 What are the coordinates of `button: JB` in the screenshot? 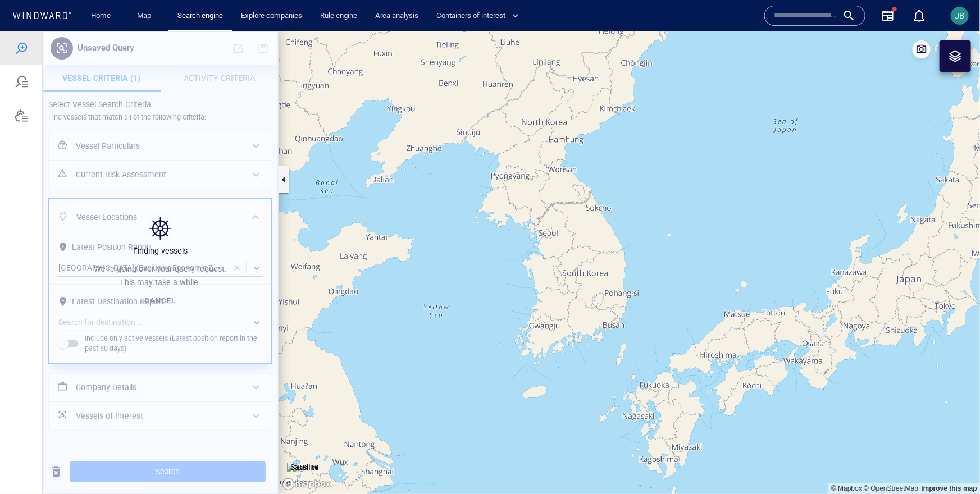 It's located at (960, 16).